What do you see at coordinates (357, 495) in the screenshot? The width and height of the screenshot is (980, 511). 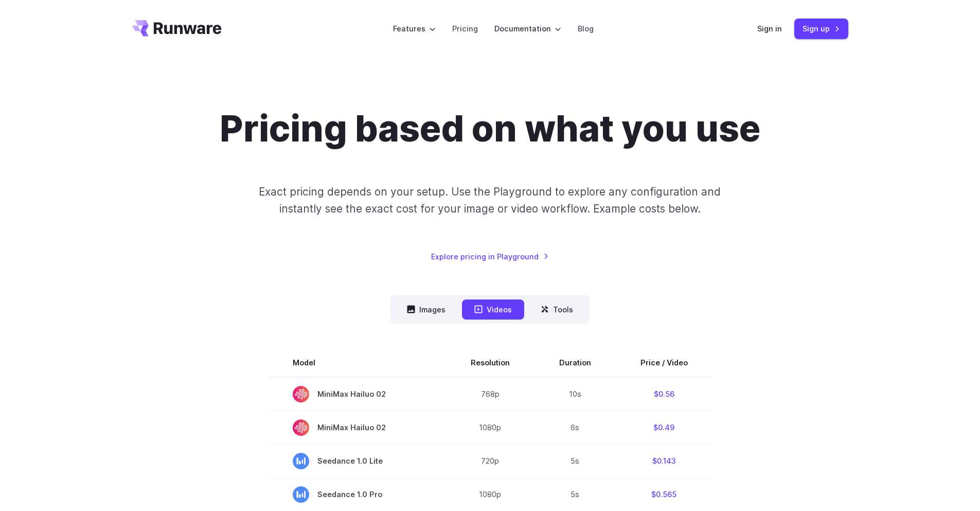 I see `span: Seedance 1.0 Pro` at bounding box center [357, 495].